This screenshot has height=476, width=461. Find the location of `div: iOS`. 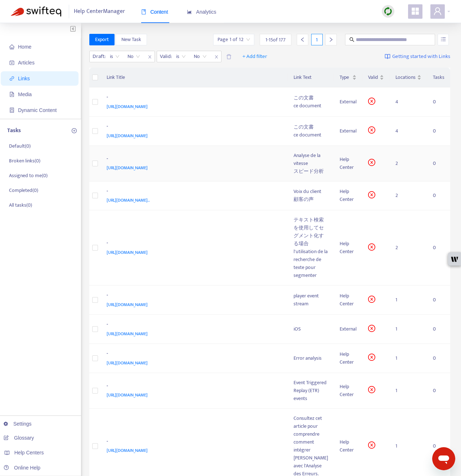

div: iOS is located at coordinates (311, 329).